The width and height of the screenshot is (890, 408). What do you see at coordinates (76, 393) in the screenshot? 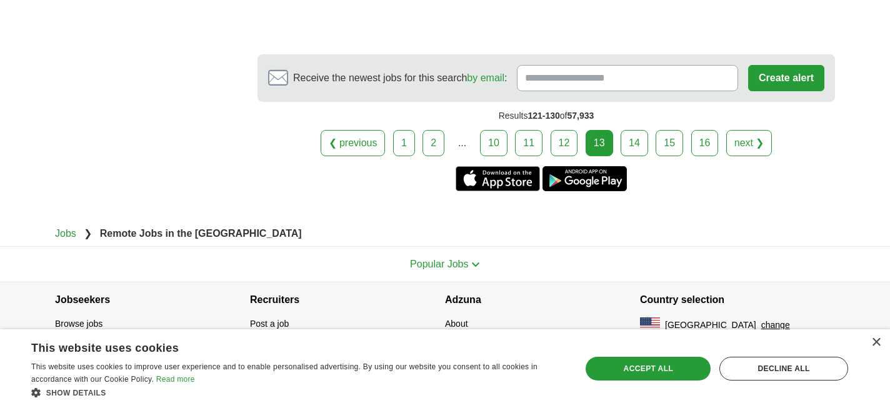
I see `span: Show details` at bounding box center [76, 393].